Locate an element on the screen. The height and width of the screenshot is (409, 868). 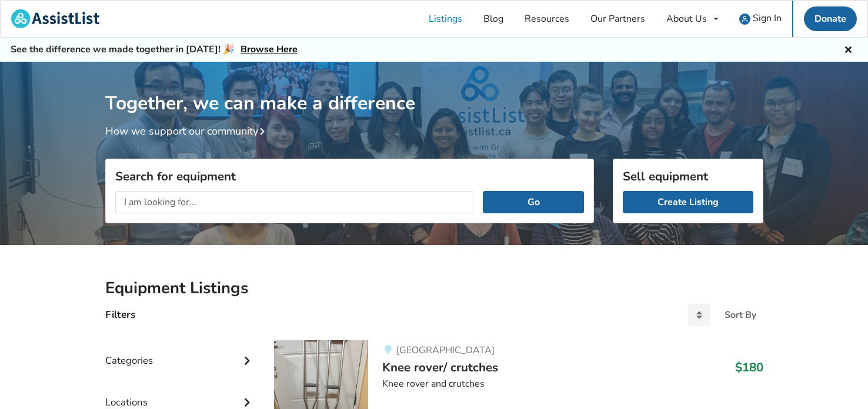
h4: Filters is located at coordinates (120, 315).